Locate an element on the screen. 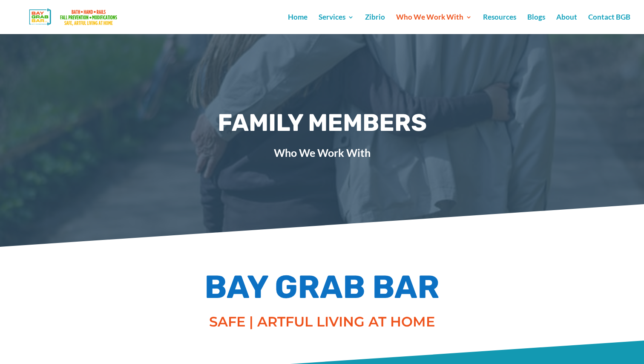 The image size is (644, 364). a: Who We Work With is located at coordinates (434, 24).